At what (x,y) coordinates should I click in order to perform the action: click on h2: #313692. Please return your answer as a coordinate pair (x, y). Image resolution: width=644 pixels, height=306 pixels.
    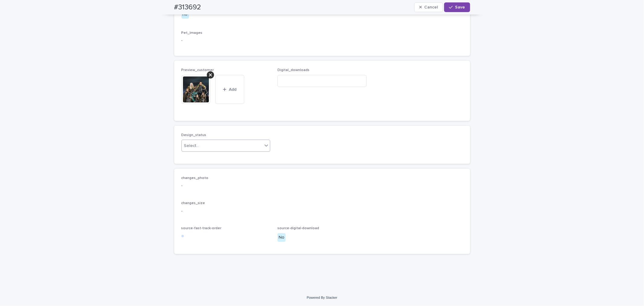
    Looking at the image, I should click on (188, 7).